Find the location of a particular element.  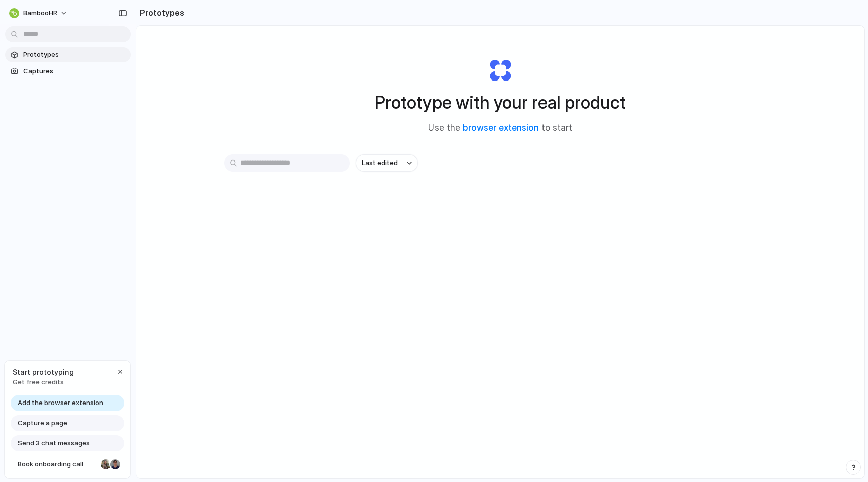

button: Last edited is located at coordinates (387, 163).